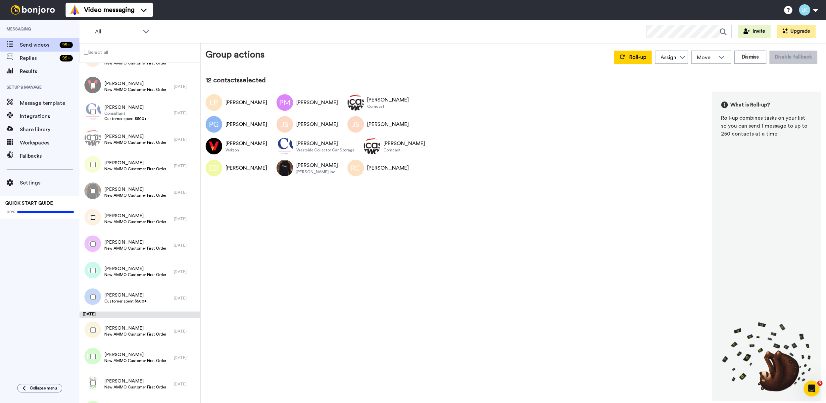  Describe the element at coordinates (86, 52) in the screenshot. I see `input: Select all` at that location.